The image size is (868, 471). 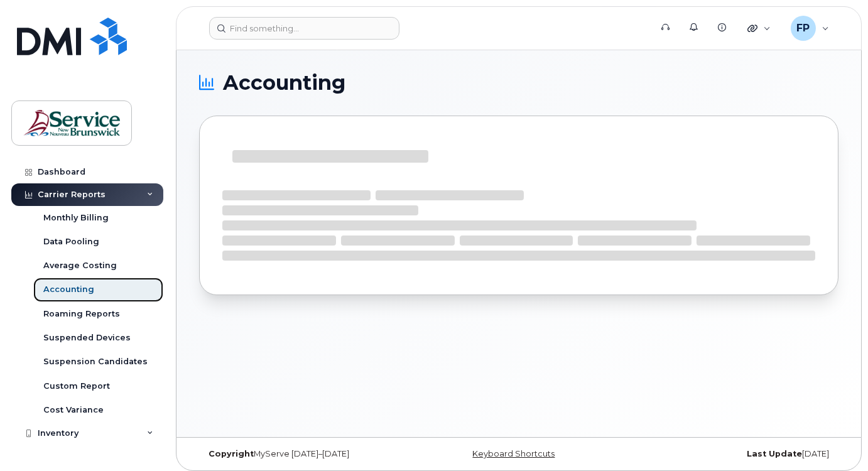 I want to click on span: Accounting, so click(x=284, y=83).